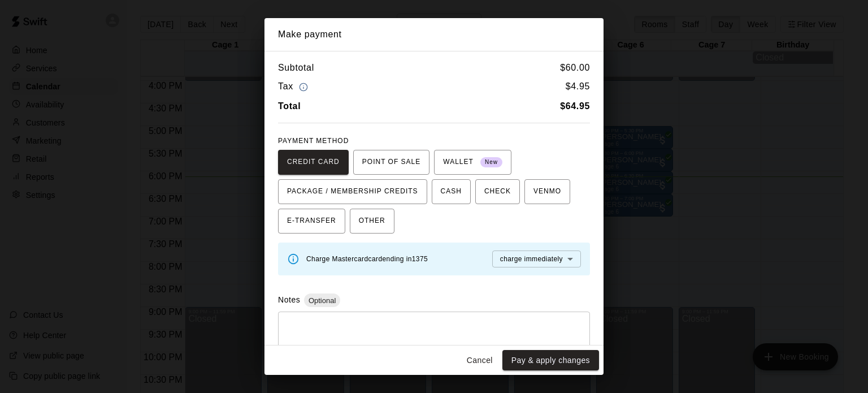  Describe the element at coordinates (372, 221) in the screenshot. I see `span: OTHER` at that location.